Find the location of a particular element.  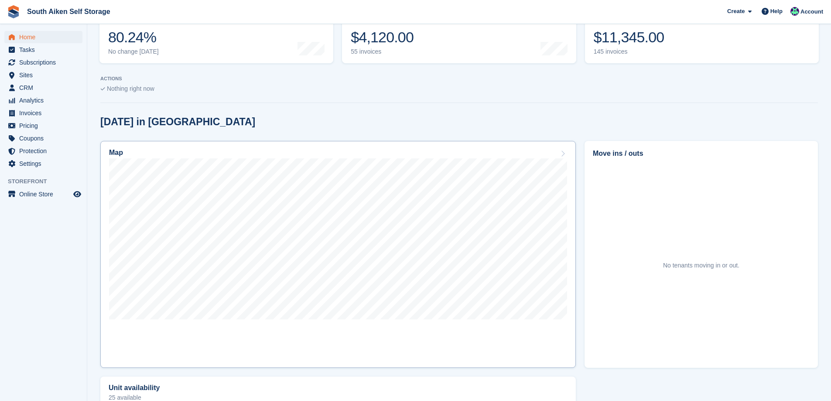

a: Map is located at coordinates (338, 254).